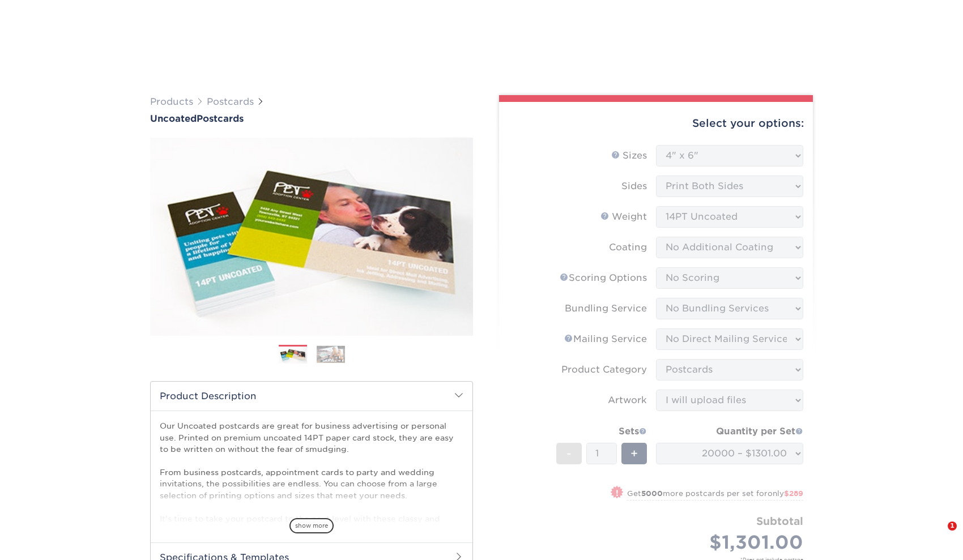  I want to click on img: Postcards 01, so click(292, 355).